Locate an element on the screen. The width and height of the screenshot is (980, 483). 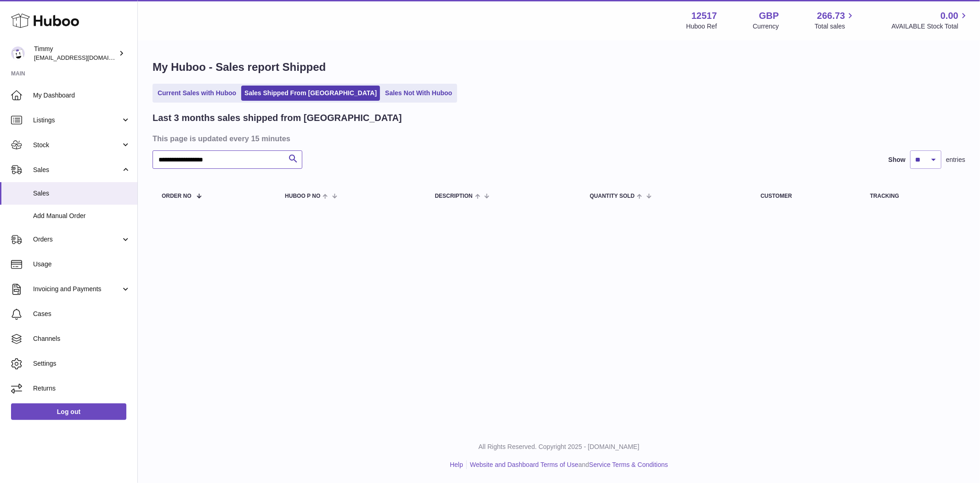
div: Customer is located at coordinates (806, 196).